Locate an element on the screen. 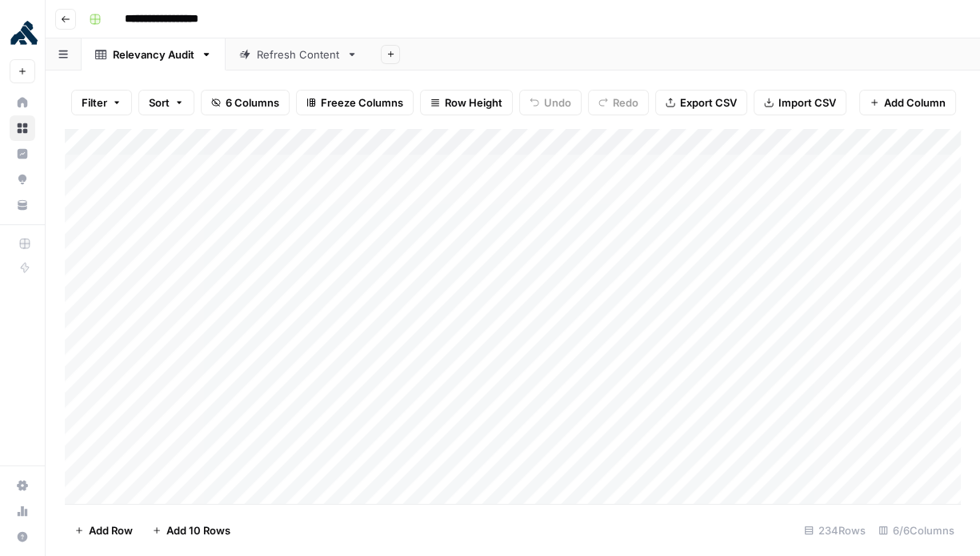 This screenshot has width=980, height=556. span: Export CSV is located at coordinates (708, 103).